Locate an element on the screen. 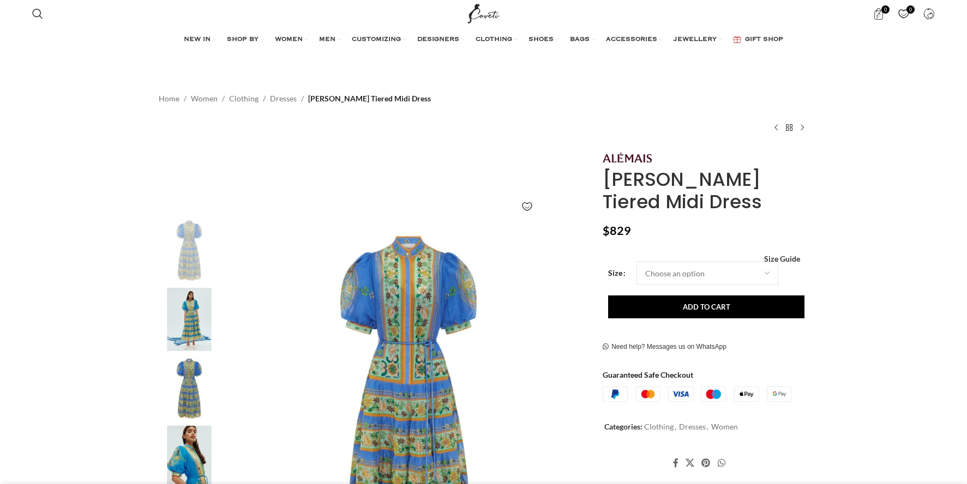  a: SHOES is located at coordinates (544, 40).